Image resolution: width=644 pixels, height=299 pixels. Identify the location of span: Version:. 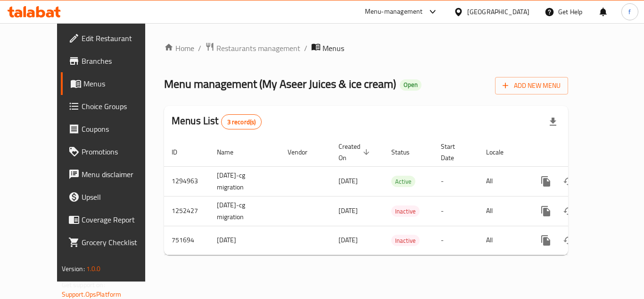
(73, 268).